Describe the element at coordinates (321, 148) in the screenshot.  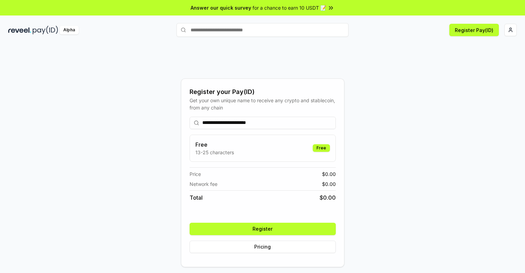
I see `div: Free` at that location.